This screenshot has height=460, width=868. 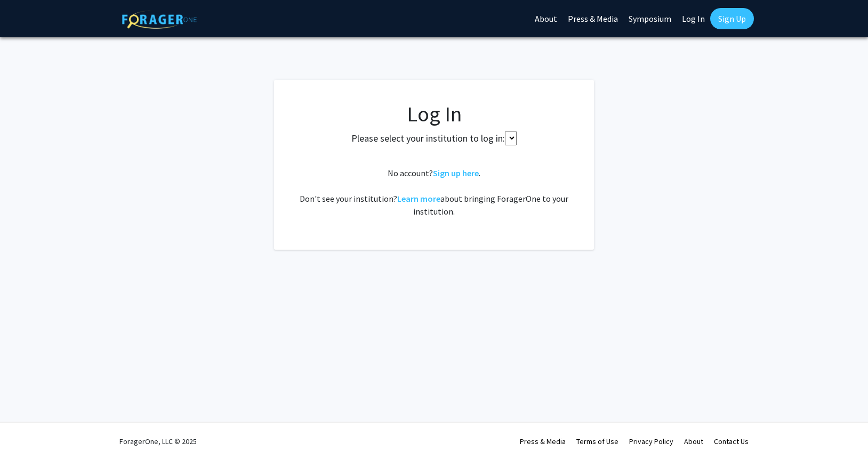 I want to click on a: Press & Media, so click(x=543, y=442).